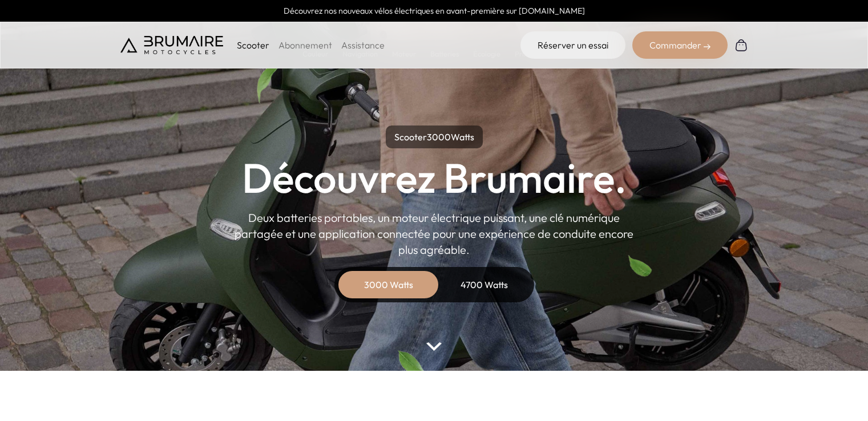 The image size is (868, 421). I want to click on p: Deux batteries portables, un moteur électrique puissant, une clé numérique partagée et une applic..., so click(434, 234).